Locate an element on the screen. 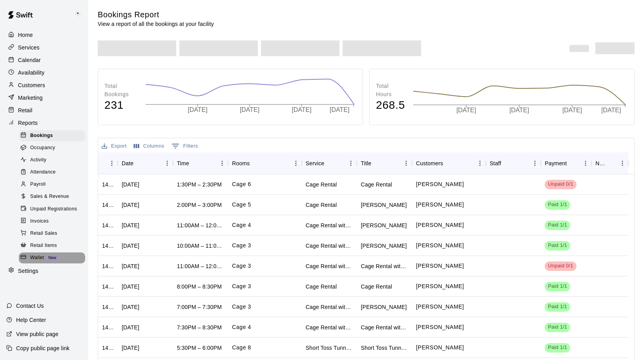 The height and width of the screenshot is (360, 644). div: Marketing is located at coordinates (44, 98).